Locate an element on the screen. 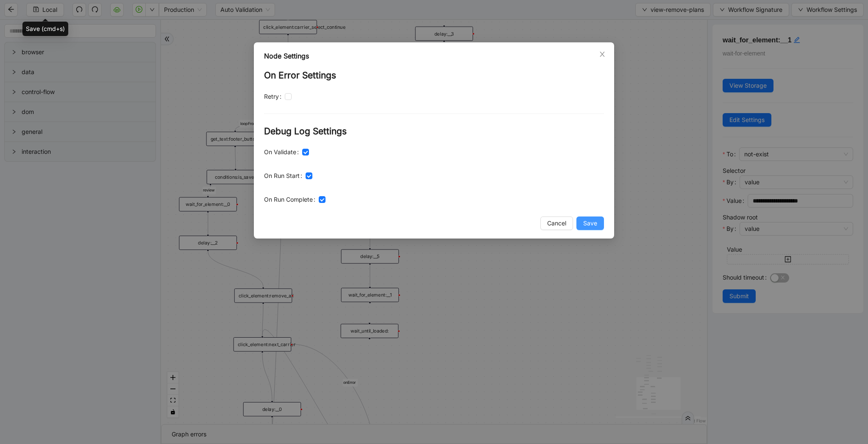  div: Save (cmd+s) is located at coordinates (46, 29).